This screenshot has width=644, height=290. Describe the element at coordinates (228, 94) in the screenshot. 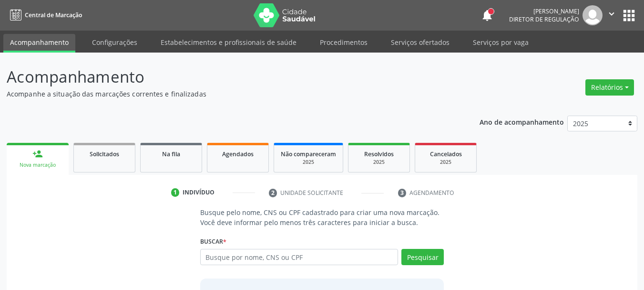

I see `p: Acompanhe a situação das marcações correntes e finalizadas` at that location.